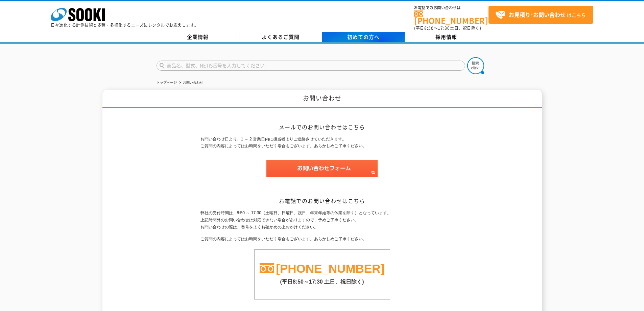 This screenshot has height=311, width=644. What do you see at coordinates (311, 65) in the screenshot?
I see `input: 商品名、型式、NETIS番号を入力してください` at bounding box center [311, 65].